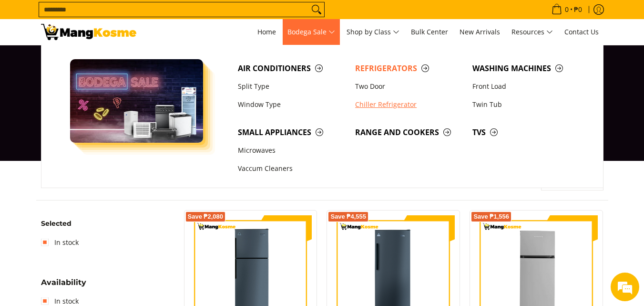 The width and height of the screenshot is (644, 306). What do you see at coordinates (532, 32) in the screenshot?
I see `a: Resources` at bounding box center [532, 32].